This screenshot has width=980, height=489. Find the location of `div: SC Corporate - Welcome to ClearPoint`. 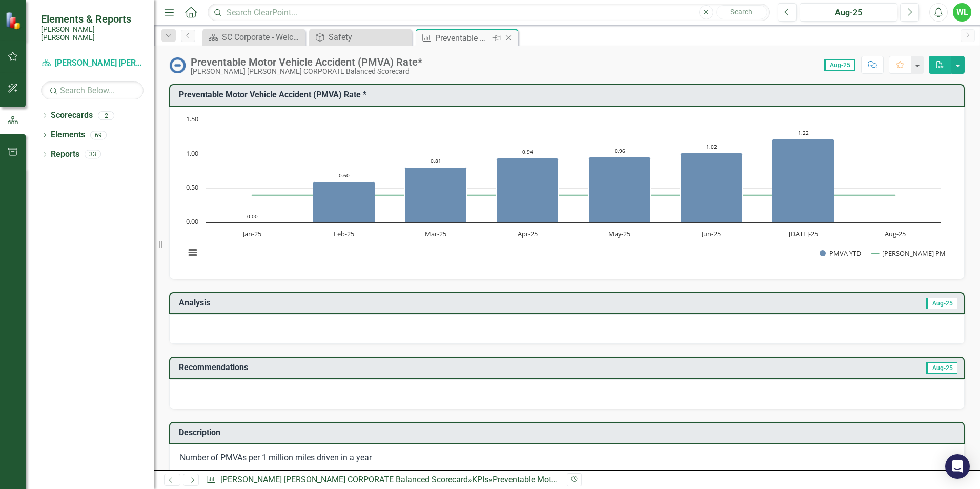

div: SC Corporate - Welcome to ClearPoint is located at coordinates (262, 37).